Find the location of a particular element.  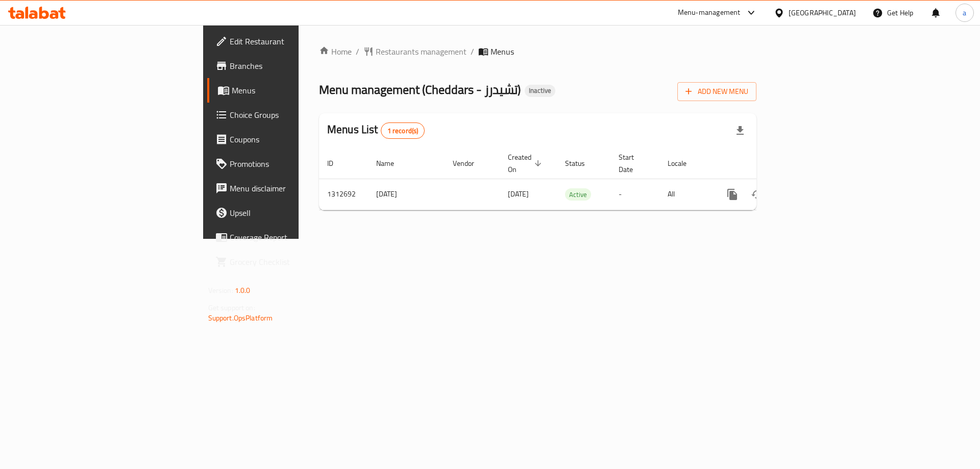

a: Support.OpsPlatform is located at coordinates (241, 318).